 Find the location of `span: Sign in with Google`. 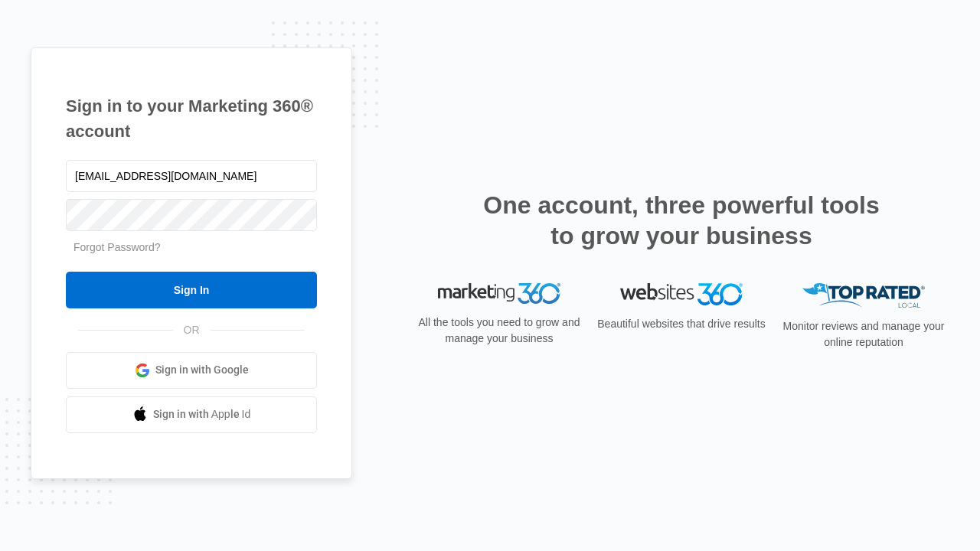

span: Sign in with Google is located at coordinates (202, 369).